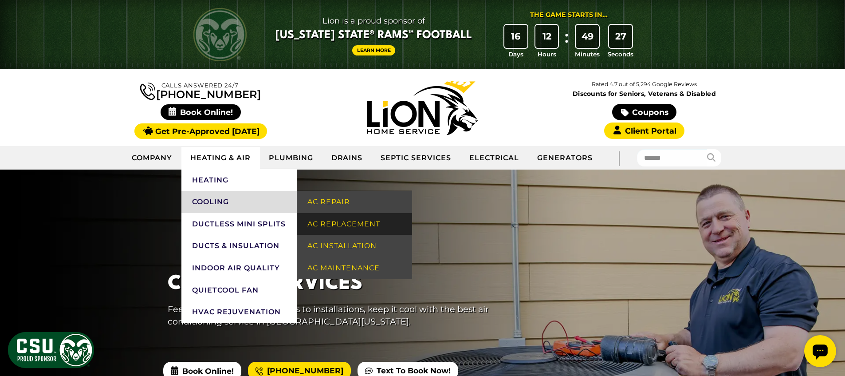 Image resolution: width=845 pixels, height=376 pixels. Describe the element at coordinates (516, 36) in the screenshot. I see `div: 16` at that location.